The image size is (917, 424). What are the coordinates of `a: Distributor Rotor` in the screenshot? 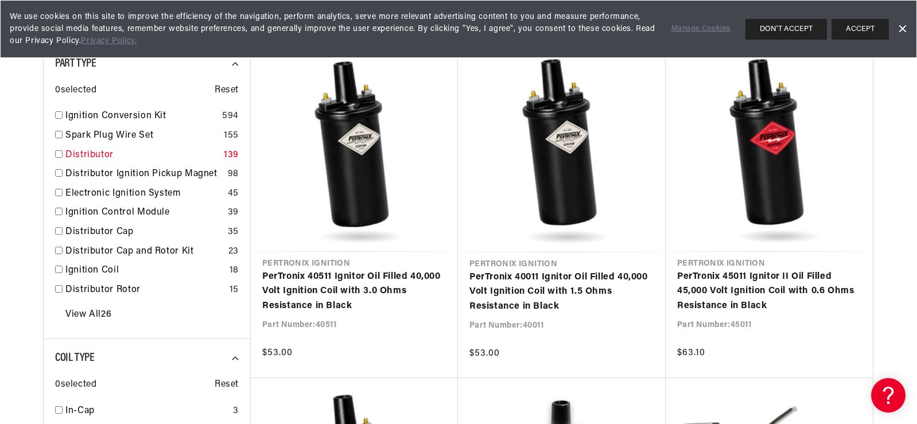 It's located at (145, 290).